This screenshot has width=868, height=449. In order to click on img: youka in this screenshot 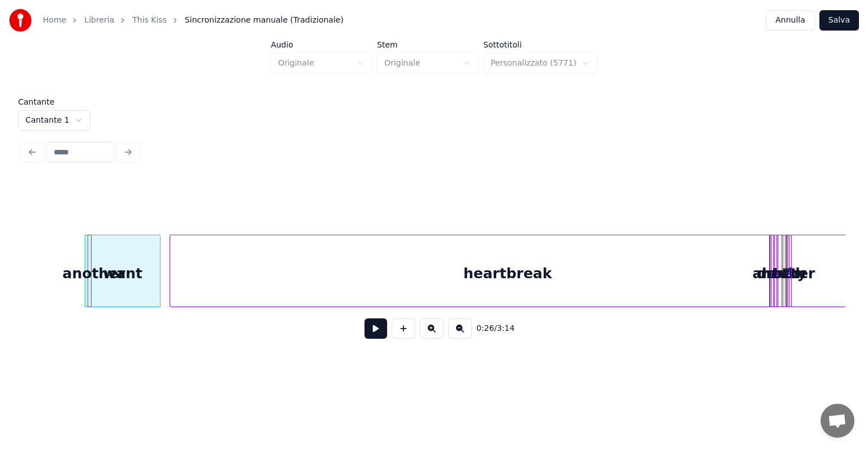, I will do `click(21, 21)`.